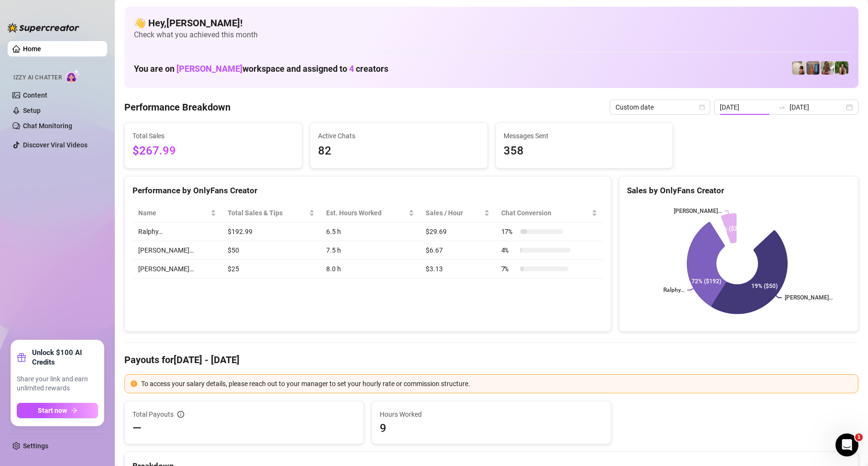 This screenshot has height=466, width=868. I want to click on span: Izzy AI Chatter, so click(37, 77).